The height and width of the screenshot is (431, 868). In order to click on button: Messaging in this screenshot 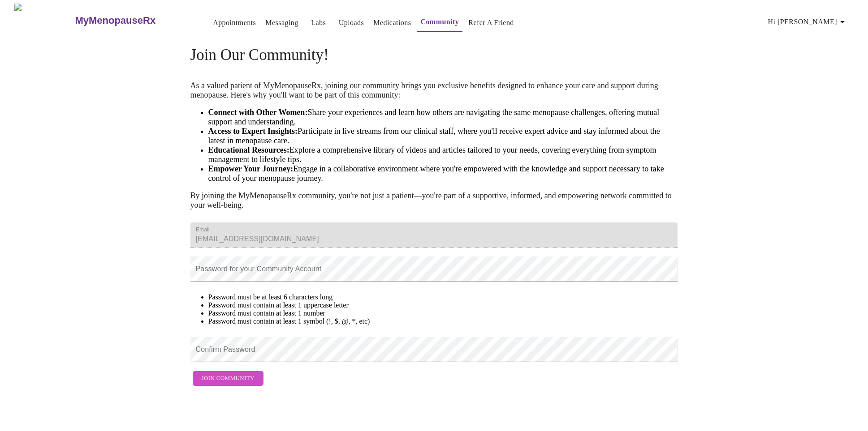, I will do `click(282, 23)`.